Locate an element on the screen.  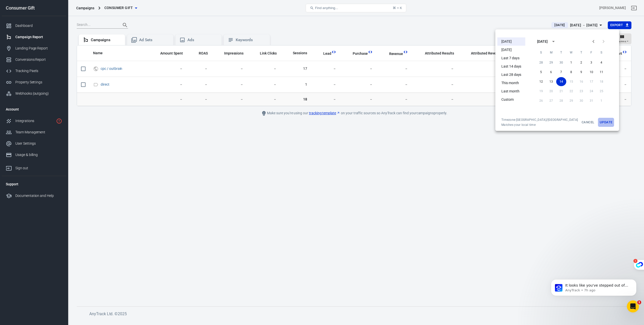
button: 5 is located at coordinates (541, 72).